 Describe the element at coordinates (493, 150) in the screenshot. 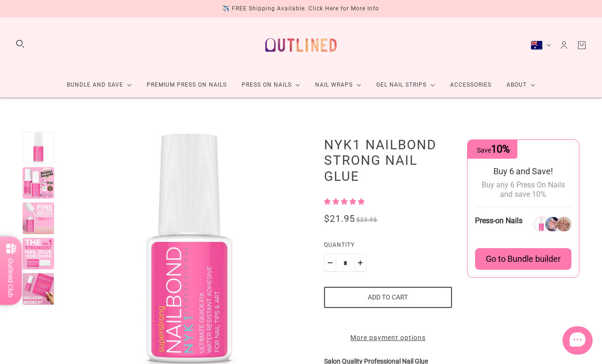

I see `span: Save` at that location.